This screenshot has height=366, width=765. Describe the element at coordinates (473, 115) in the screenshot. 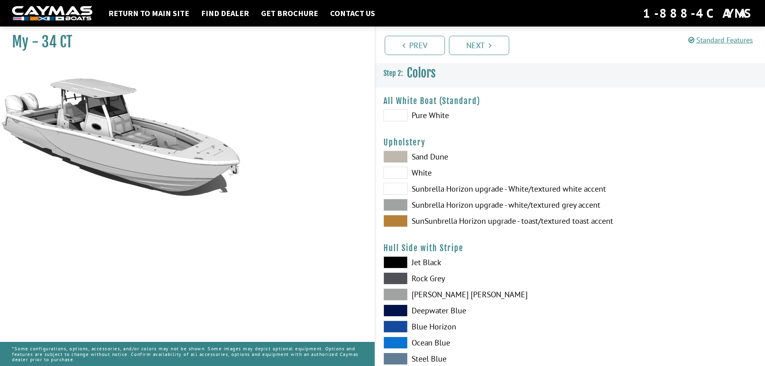

I see `label: Pure White` at that location.